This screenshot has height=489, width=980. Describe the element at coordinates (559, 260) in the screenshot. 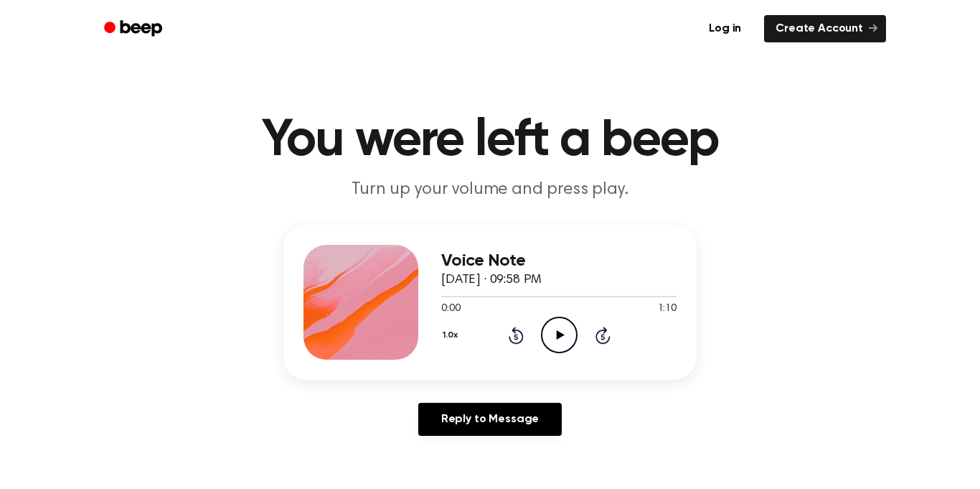

I see `h3: Voice Note` at that location.